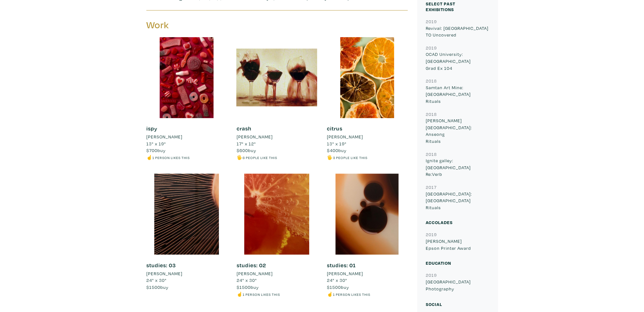 This screenshot has width=644, height=312. What do you see at coordinates (438, 263) in the screenshot?
I see `small: Education` at bounding box center [438, 263].